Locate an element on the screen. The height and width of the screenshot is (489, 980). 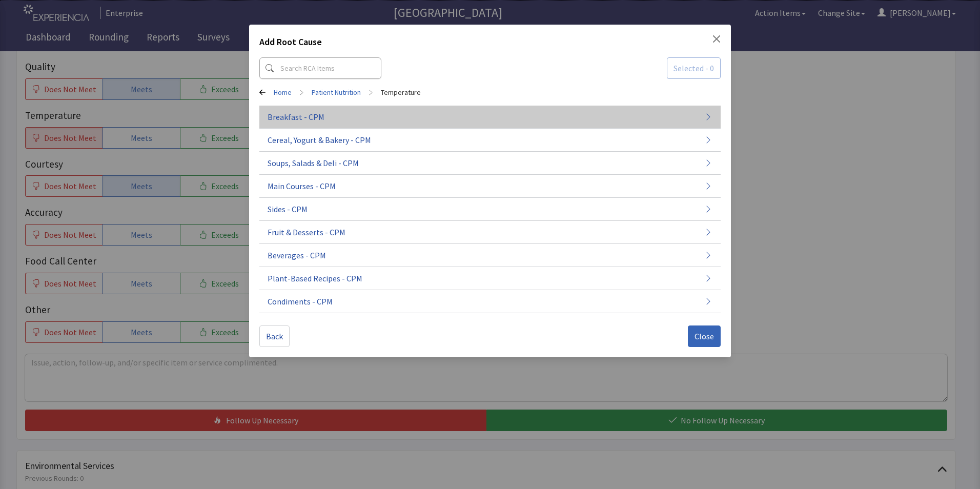
span: Back is located at coordinates (274, 336).